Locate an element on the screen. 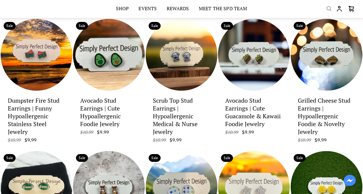 Image resolution: width=363 pixels, height=194 pixels. a: Dumpster Fire Stud Earrings | Funny Hypoallergenic Stainless Steel Jewelry is located at coordinates (36, 55).